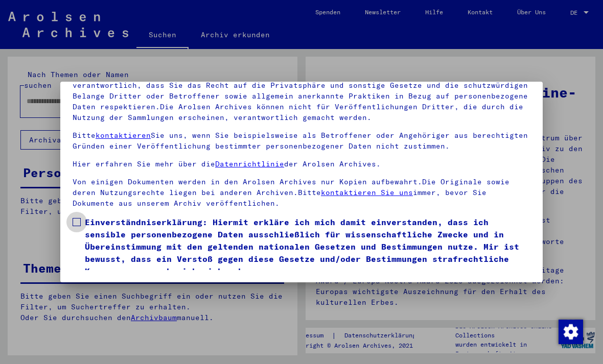 This screenshot has height=364, width=603. Describe the element at coordinates (571, 332) in the screenshot. I see `img: Zustimmung ändern` at that location.